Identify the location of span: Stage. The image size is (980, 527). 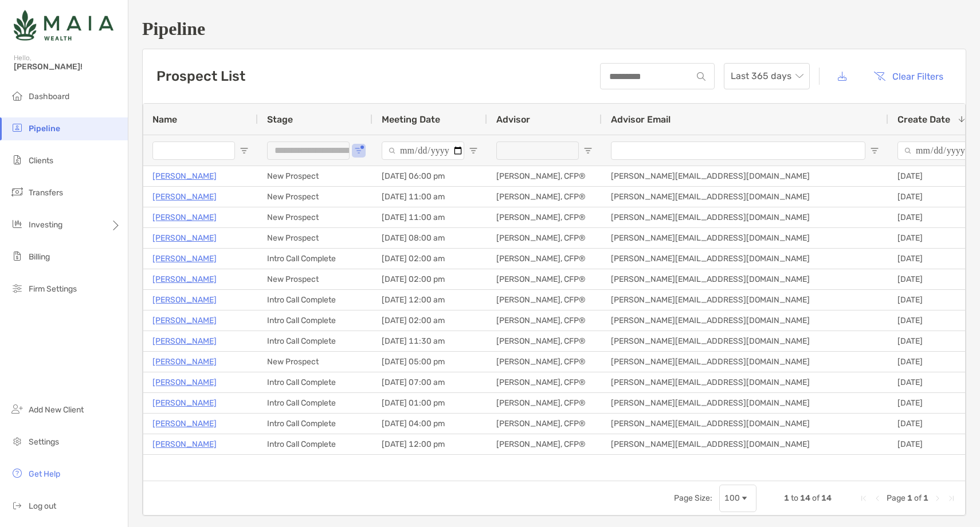
(280, 119).